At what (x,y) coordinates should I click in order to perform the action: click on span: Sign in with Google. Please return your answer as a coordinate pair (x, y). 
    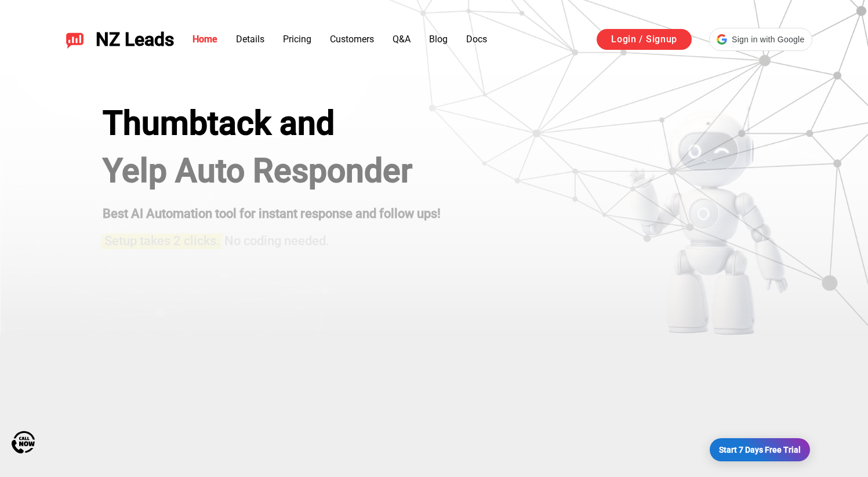
    Looking at the image, I should click on (767, 39).